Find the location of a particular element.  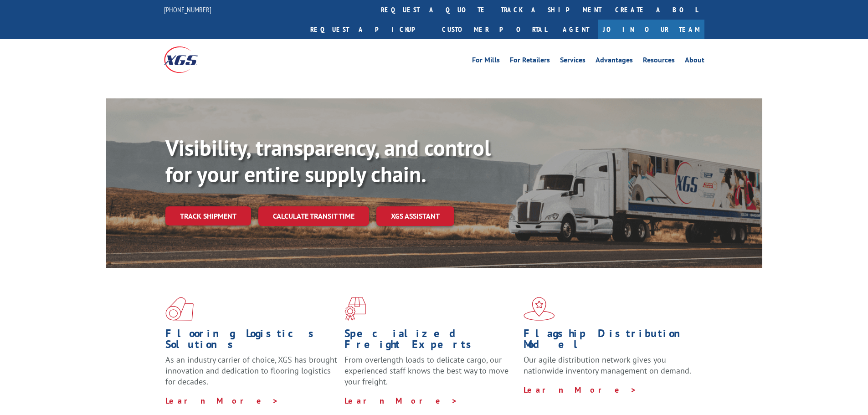

a: Join Our Team is located at coordinates (651, 29).